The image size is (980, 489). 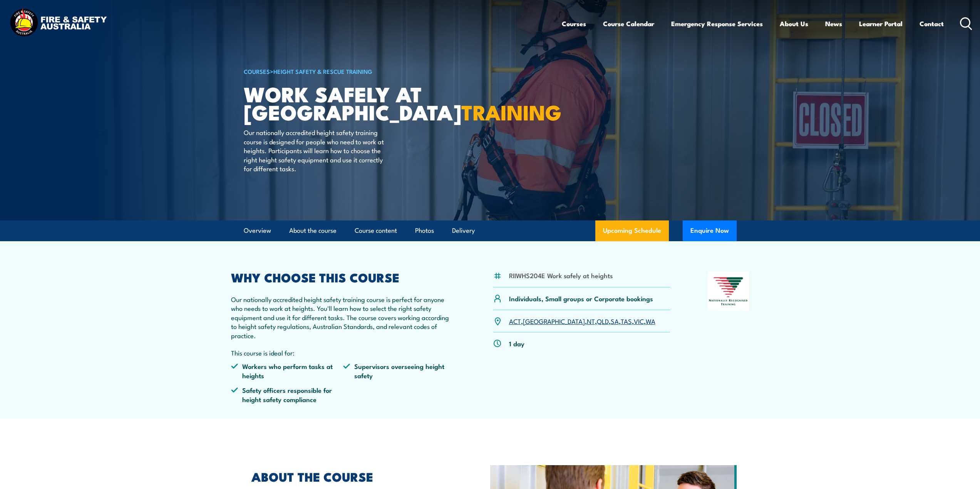 I want to click on p: Our nationally accredited height safety training course is designed for people who need to work a..., so click(x=313, y=150).